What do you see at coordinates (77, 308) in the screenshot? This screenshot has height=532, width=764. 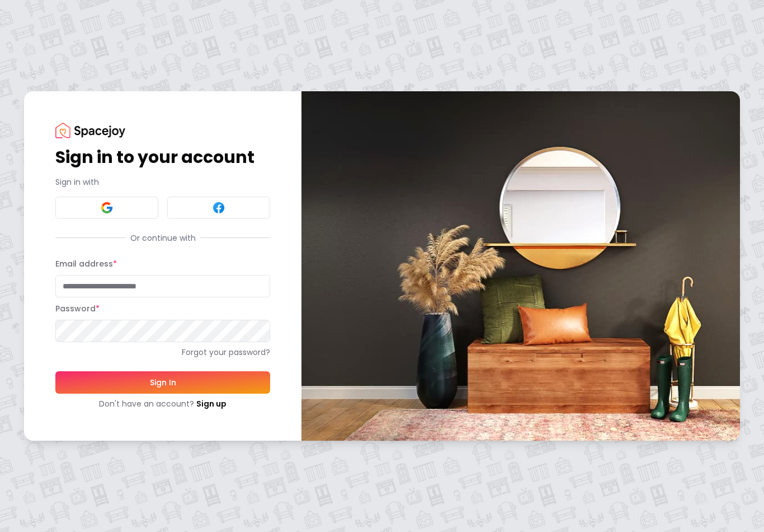 I see `label: Password` at bounding box center [77, 308].